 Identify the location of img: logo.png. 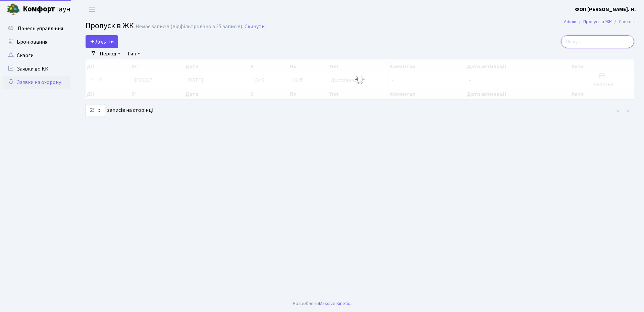
(13, 9).